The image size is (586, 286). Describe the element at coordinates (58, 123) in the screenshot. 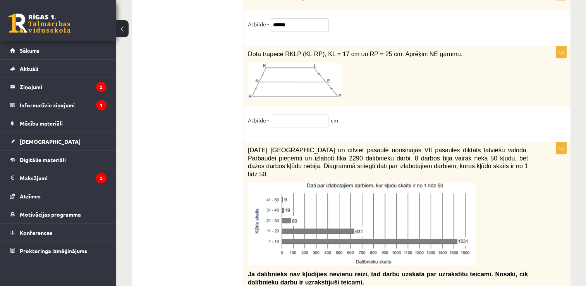

I see `a: Mācību materiāli` at that location.